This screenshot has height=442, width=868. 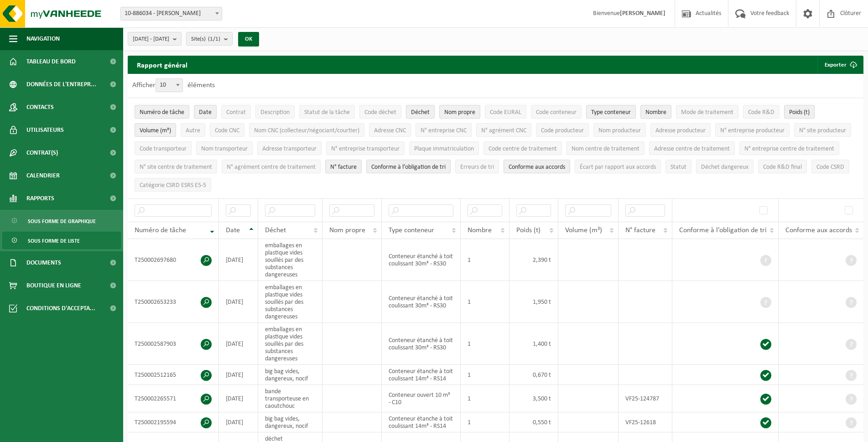 I want to click on td: T250002587903, so click(x=173, y=344).